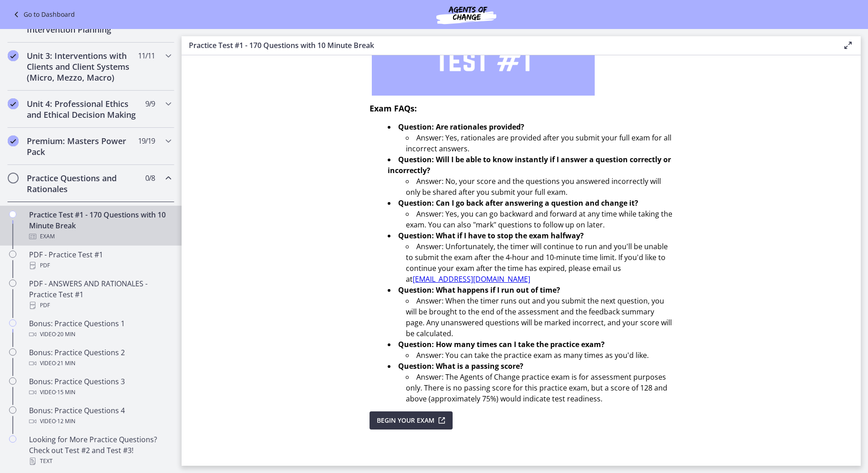  Describe the element at coordinates (501, 344) in the screenshot. I see `strong: Question: How many times can I take the practice exam?` at that location.